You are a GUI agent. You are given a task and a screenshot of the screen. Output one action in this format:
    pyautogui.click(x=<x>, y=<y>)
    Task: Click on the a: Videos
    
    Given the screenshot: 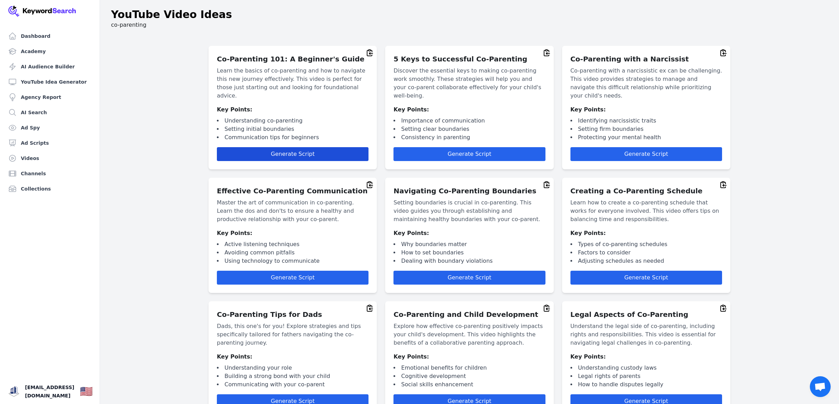 What is the action you would take?
    pyautogui.click(x=50, y=158)
    